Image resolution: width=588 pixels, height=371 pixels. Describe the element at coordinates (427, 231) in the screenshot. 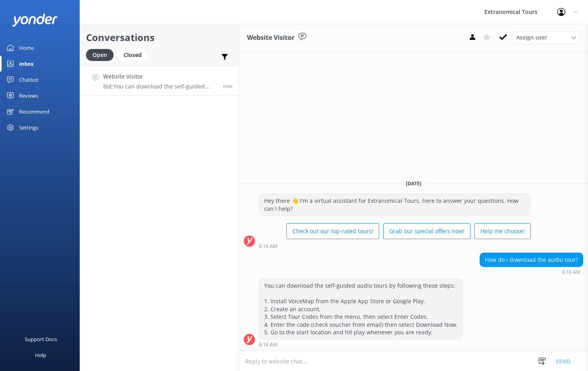

I see `button: Grab our special offers now!` at that location.